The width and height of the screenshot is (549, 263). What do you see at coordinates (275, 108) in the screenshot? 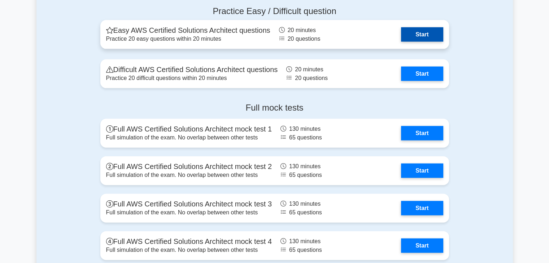
I see `h4: Full mock tests` at bounding box center [275, 108].